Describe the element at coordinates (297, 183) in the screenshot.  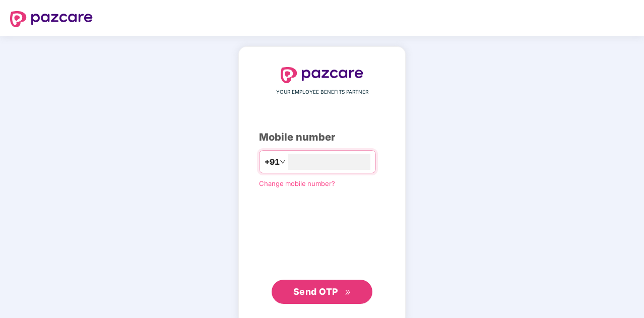
I see `a: Change mobile number?` at that location.